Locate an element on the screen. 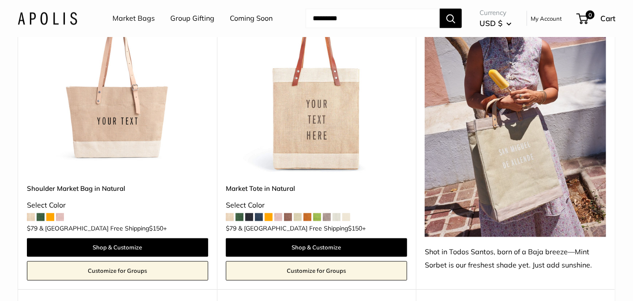 The width and height of the screenshot is (633, 301). span: USD $ is located at coordinates (491, 23).